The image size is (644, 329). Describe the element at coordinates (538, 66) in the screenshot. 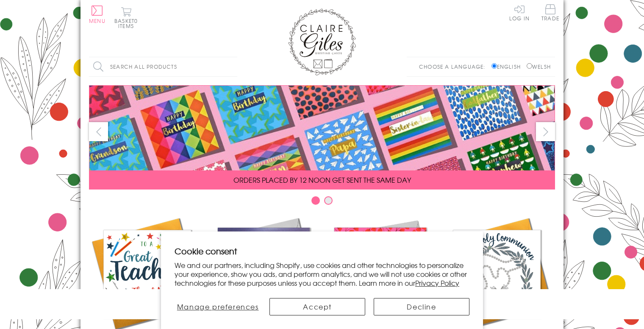

I see `label: Welsh` at that location.